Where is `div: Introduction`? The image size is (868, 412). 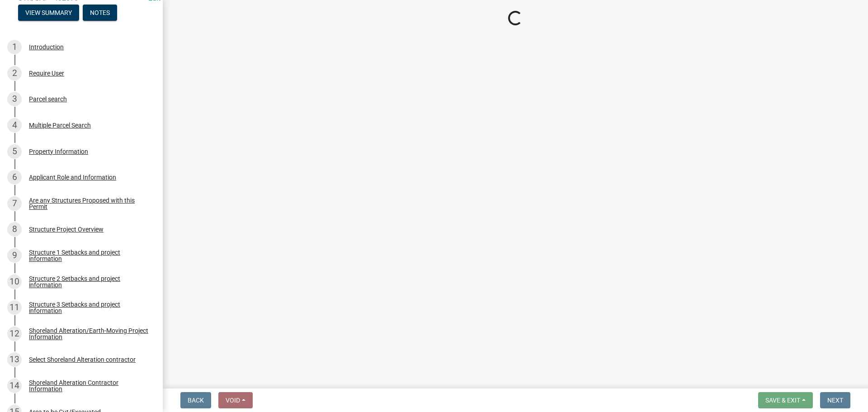
div: Introduction is located at coordinates (46, 47).